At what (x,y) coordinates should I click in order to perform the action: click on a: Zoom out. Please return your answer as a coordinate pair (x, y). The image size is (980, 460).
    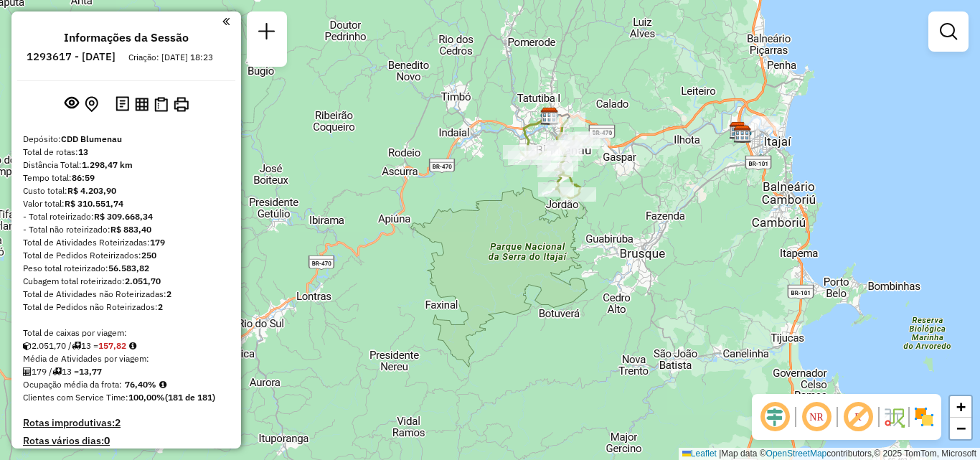
    Looking at the image, I should click on (961, 429).